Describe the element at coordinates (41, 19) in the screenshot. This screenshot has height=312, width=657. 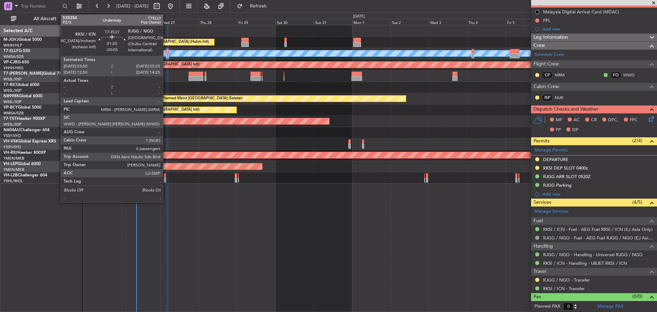
I see `button: All Aircraft` at that location.